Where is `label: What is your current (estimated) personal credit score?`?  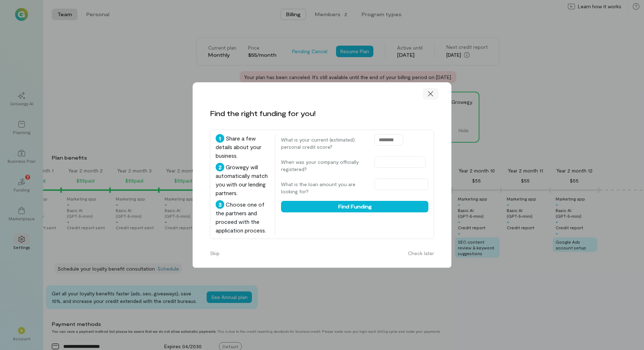
label: What is your current (estimated) personal credit score? is located at coordinates (324, 143).